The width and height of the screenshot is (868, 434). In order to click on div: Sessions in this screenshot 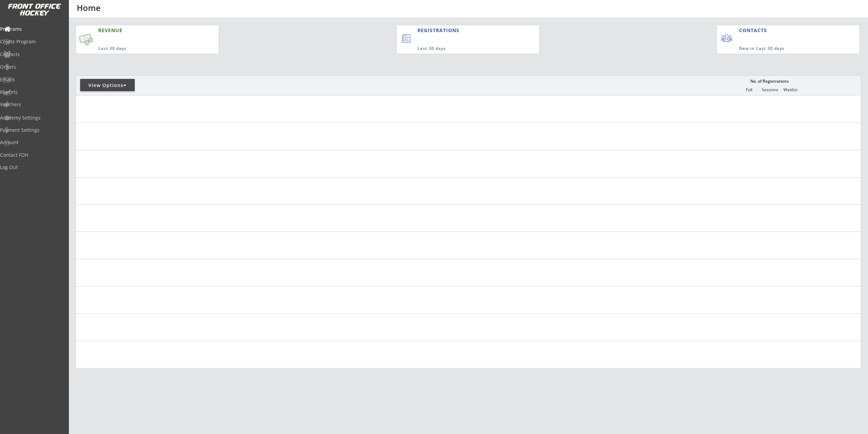, I will do `click(770, 90)`.